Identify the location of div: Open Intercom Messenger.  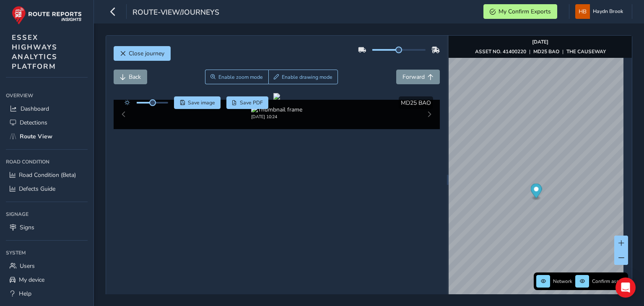
(625, 287).